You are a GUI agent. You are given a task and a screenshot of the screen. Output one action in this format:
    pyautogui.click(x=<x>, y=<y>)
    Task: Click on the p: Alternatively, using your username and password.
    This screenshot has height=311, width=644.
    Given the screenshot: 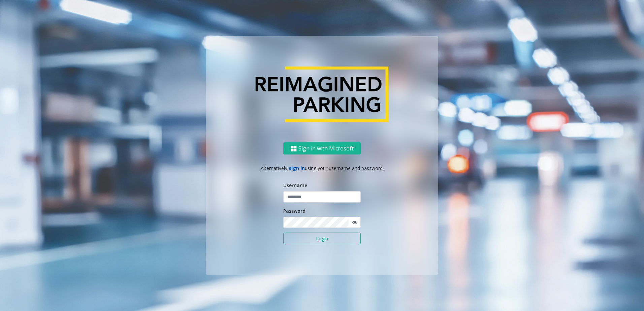 What is the action you would take?
    pyautogui.click(x=322, y=168)
    